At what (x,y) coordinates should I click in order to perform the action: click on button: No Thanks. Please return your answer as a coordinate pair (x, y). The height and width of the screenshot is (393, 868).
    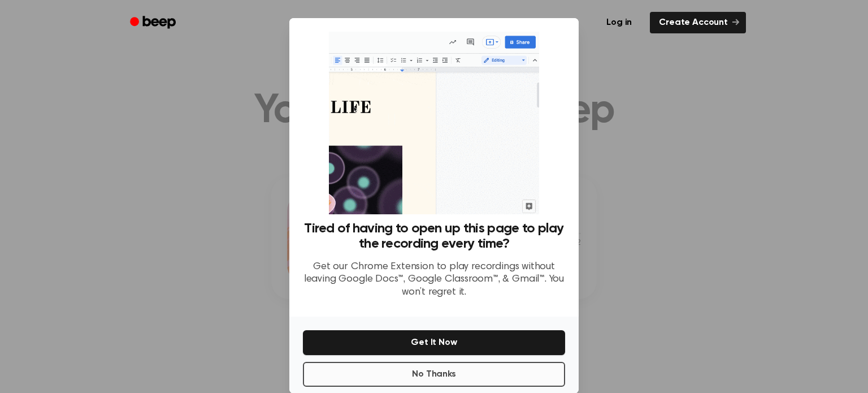
    Looking at the image, I should click on (434, 374).